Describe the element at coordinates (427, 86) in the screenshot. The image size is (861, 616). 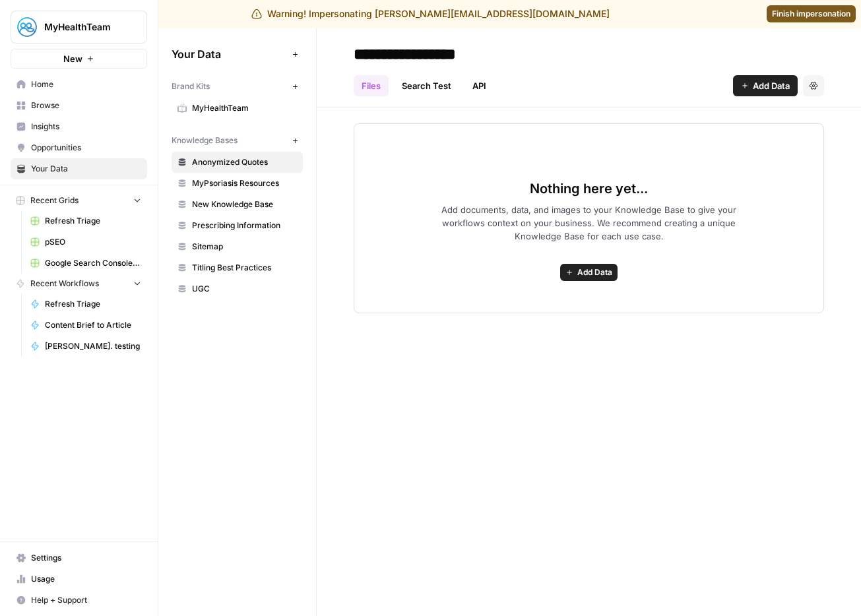
I see `a: Search Test` at that location.